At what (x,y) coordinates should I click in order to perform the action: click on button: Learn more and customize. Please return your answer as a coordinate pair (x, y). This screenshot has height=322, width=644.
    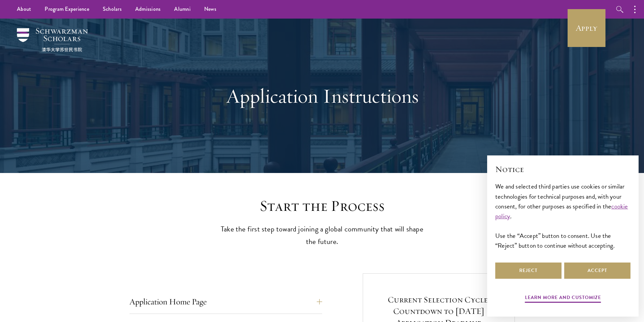
    Looking at the image, I should click on (563, 299).